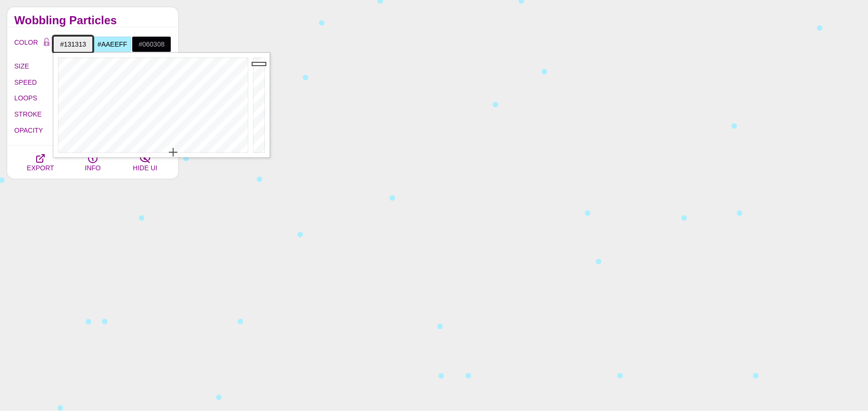 The image size is (868, 411). Describe the element at coordinates (92, 168) in the screenshot. I see `span: INFO` at that location.